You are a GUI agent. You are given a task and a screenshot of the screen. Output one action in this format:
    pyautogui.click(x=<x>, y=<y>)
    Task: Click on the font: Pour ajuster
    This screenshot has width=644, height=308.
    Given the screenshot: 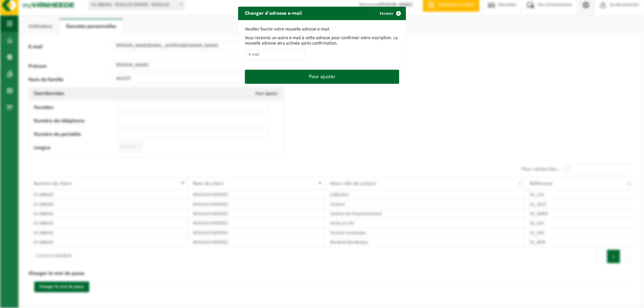 What is the action you would take?
    pyautogui.click(x=322, y=77)
    